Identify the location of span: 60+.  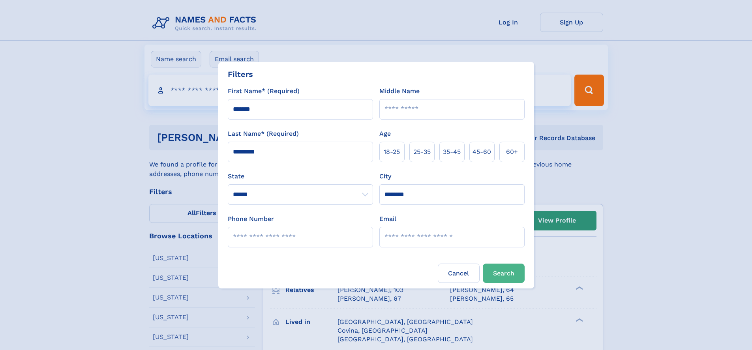
(512, 152).